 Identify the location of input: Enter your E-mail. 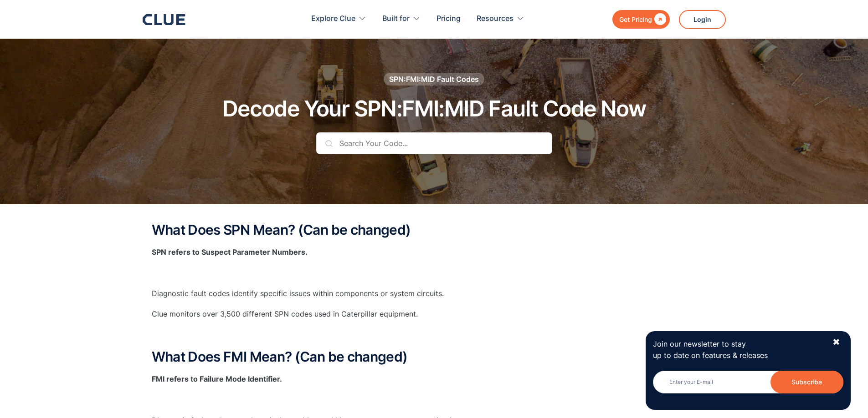
(748, 382).